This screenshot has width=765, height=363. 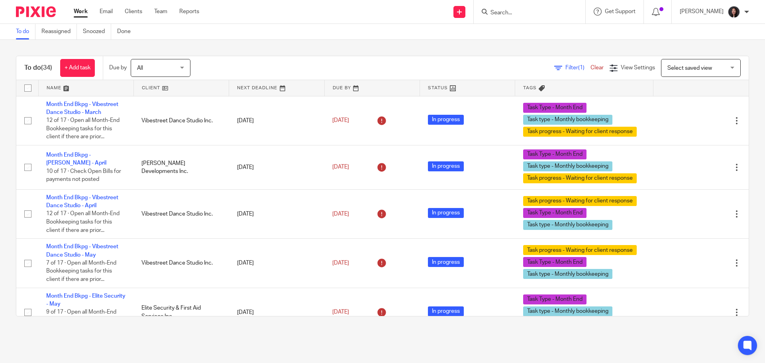 What do you see at coordinates (734, 12) in the screenshot?
I see `img: Lili%20square.jpg` at bounding box center [734, 12].